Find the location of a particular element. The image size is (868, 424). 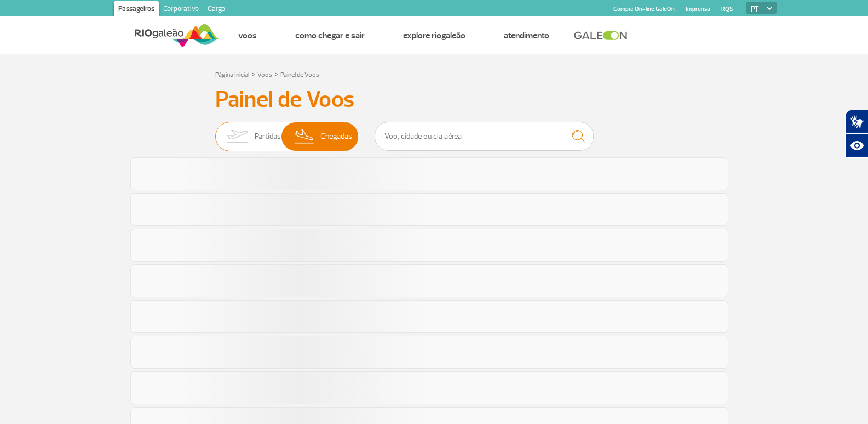

a: Painel de Voos is located at coordinates (300, 74).